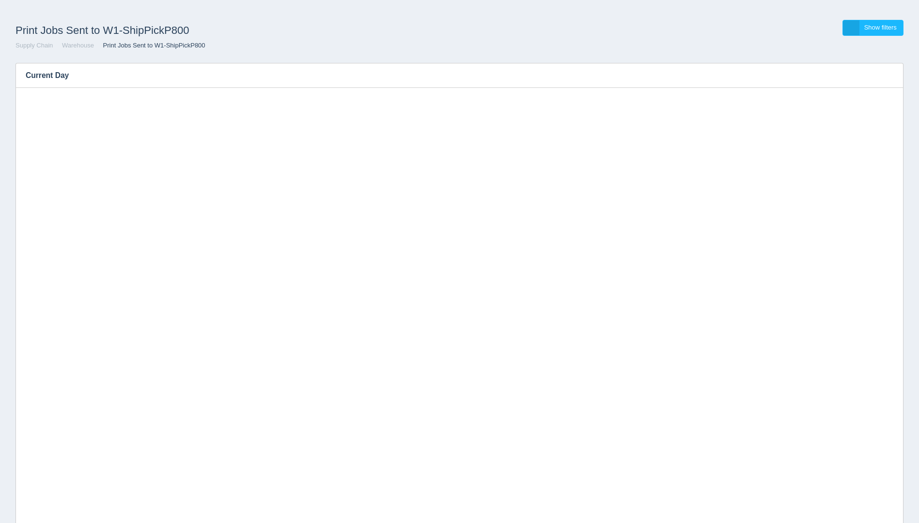  I want to click on h1: Print Jobs Sent to W1-ShipPickP800, so click(237, 31).